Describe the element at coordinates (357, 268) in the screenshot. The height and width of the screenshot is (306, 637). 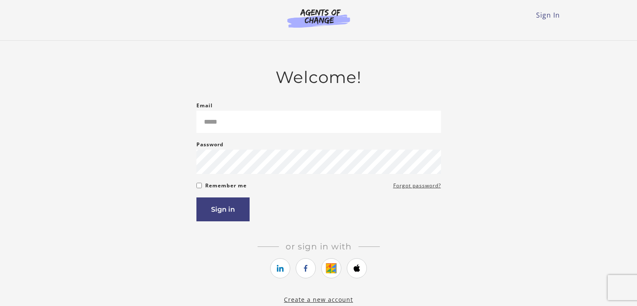
I see `a: https://courses.thinkific.com/users/auth/apple?ss%5Breferral%5D=&ss%5Buser_return_to%5D=&ss%5Bvis...` at that location.